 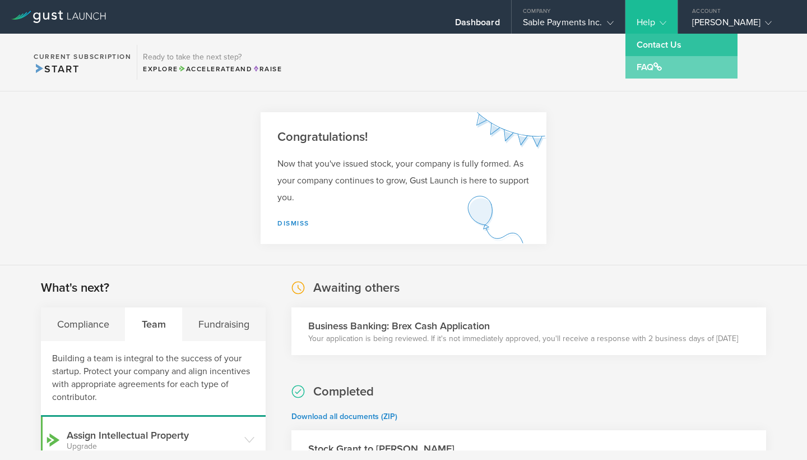 I want to click on h2: Completed, so click(x=344, y=391).